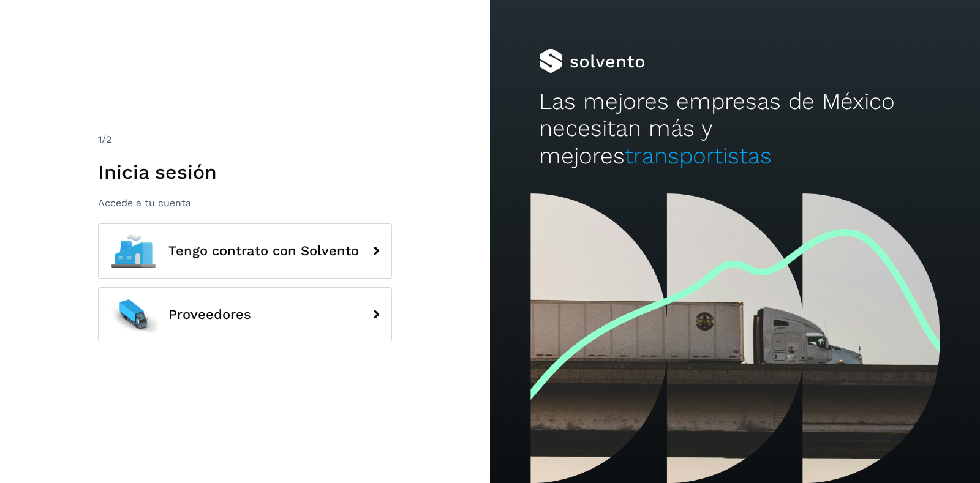 The width and height of the screenshot is (980, 483). I want to click on span: 1, so click(100, 139).